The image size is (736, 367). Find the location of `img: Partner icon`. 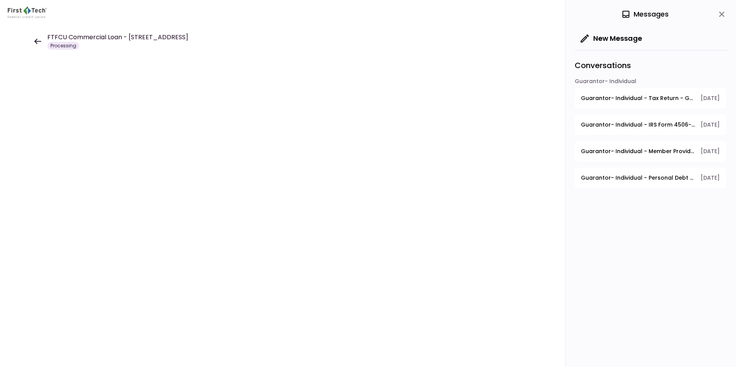

img: Partner icon is located at coordinates (27, 12).